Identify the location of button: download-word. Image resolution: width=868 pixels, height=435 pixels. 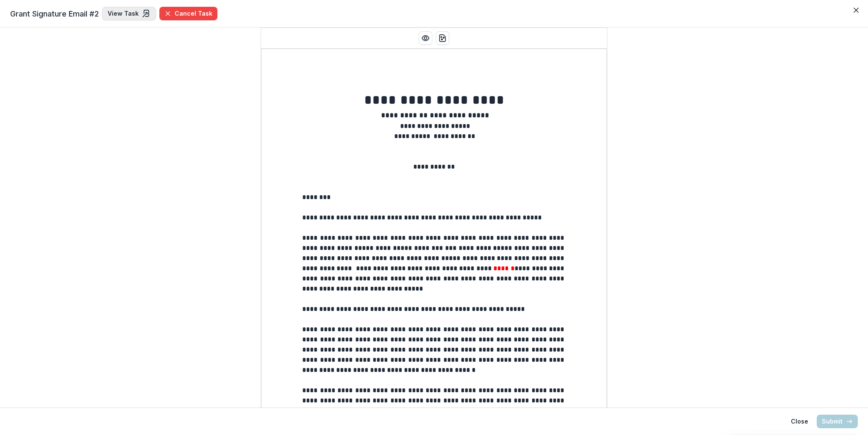
(442, 38).